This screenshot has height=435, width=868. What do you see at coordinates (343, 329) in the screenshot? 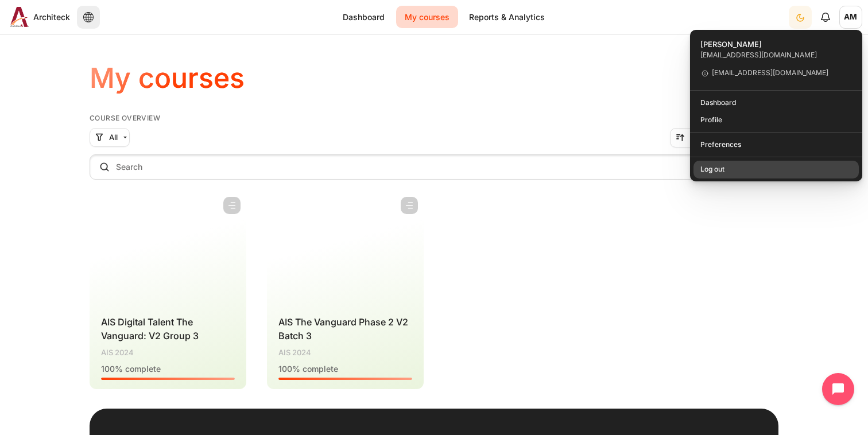
I see `a: AIS The Vanguard Phase 2 V2 Batch 3` at bounding box center [343, 329].